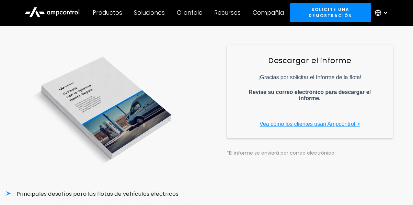 The width and height of the screenshot is (413, 205). What do you see at coordinates (227, 13) in the screenshot?
I see `div: Recursos` at bounding box center [227, 13].